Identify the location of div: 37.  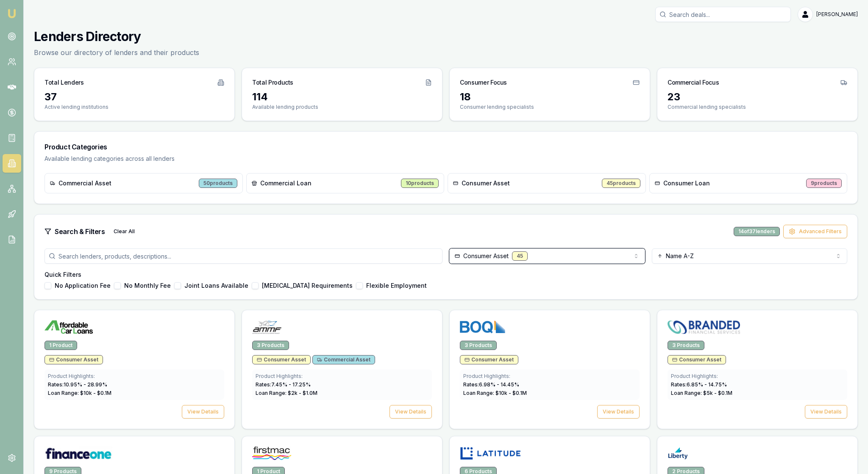
(134, 97).